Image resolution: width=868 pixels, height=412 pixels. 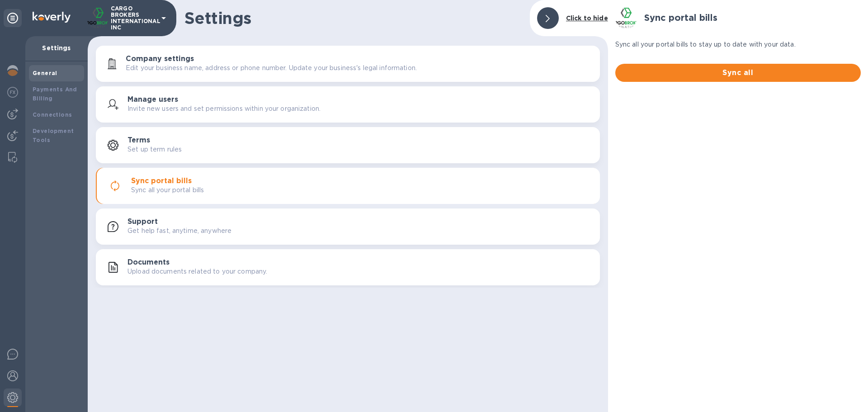 I want to click on b: General, so click(x=45, y=73).